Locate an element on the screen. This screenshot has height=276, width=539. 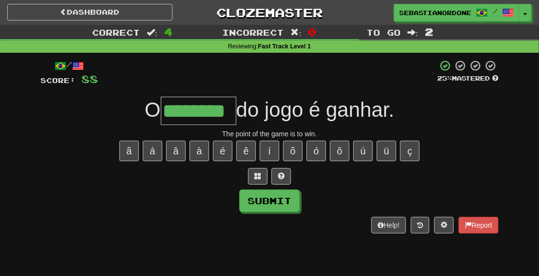
span: Score: is located at coordinates (58, 80).